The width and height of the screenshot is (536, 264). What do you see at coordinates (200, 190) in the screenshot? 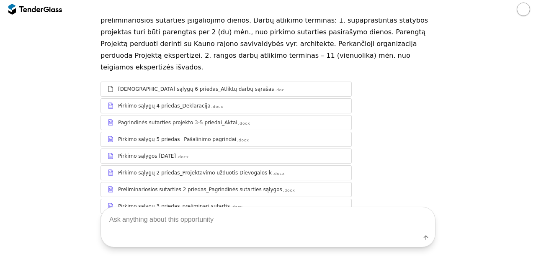
I see `div: Preliminariosios sutarties 2 priedas_Pagrindinės sutarties sąlygos` at bounding box center [200, 190].